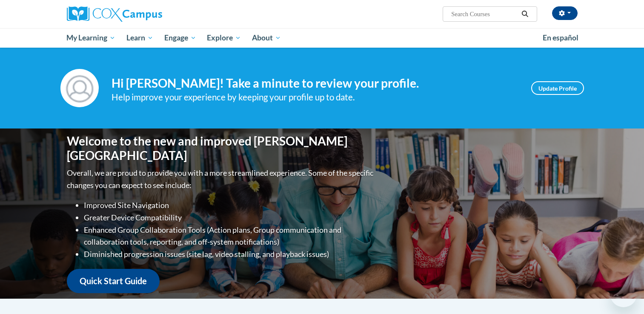 Image resolution: width=644 pixels, height=314 pixels. I want to click on span: En español, so click(561, 37).